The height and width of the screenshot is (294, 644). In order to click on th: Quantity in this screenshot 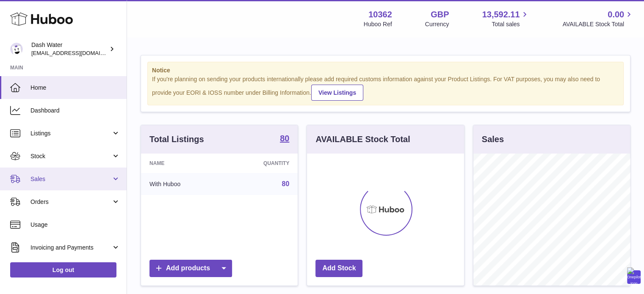, I will do `click(260, 163)`.